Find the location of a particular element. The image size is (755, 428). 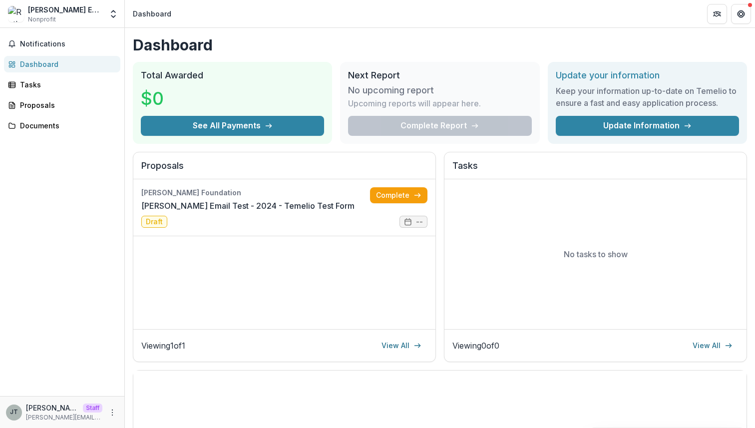

p: No tasks to show is located at coordinates (596, 254).